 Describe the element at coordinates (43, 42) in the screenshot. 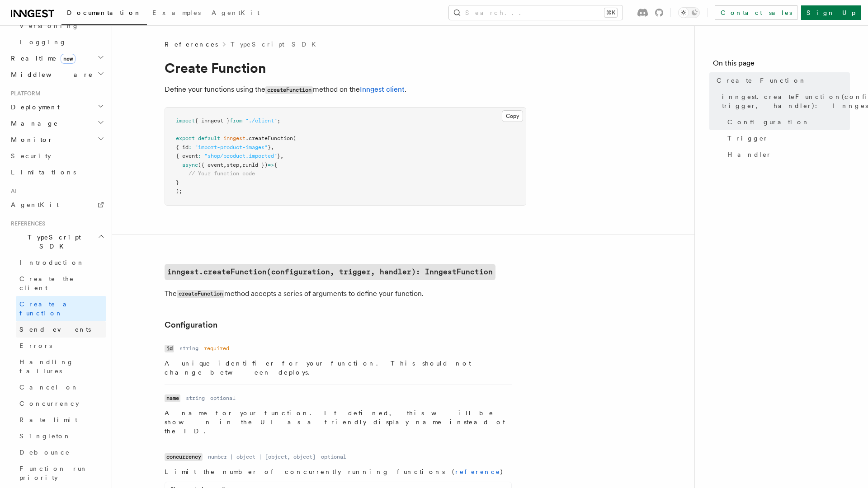

I see `span: Logging` at that location.